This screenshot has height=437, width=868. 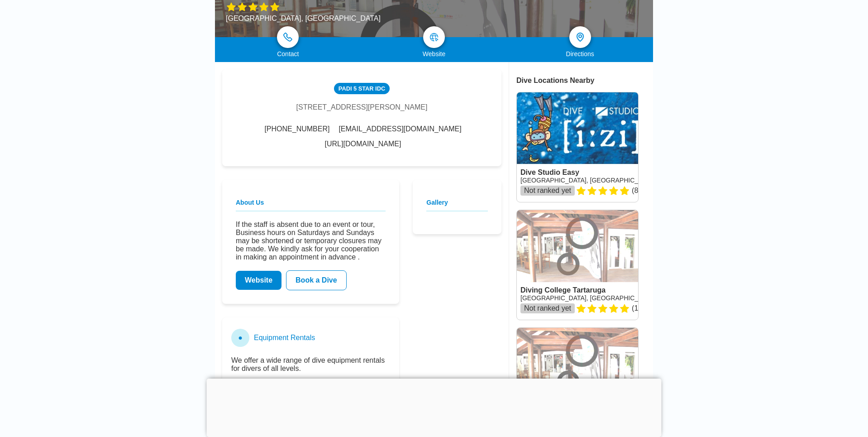 I want to click on a: map, so click(x=434, y=37).